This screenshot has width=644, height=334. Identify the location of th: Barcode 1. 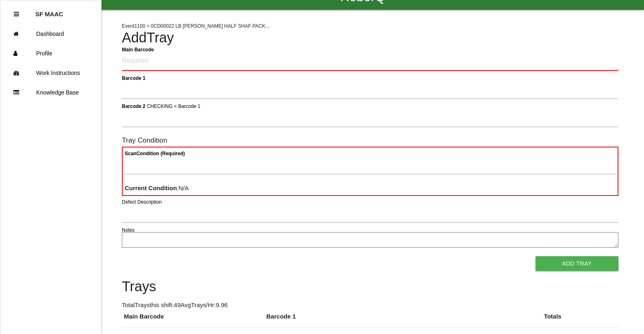
(404, 320).